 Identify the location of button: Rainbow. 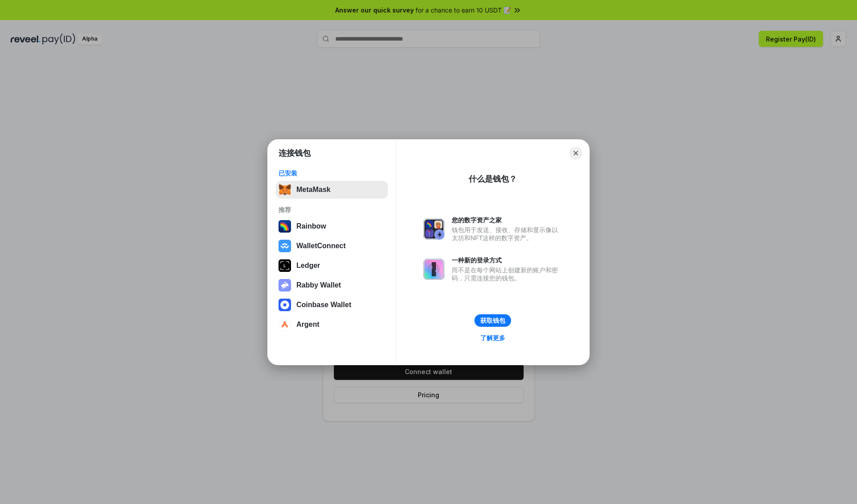
(331, 226).